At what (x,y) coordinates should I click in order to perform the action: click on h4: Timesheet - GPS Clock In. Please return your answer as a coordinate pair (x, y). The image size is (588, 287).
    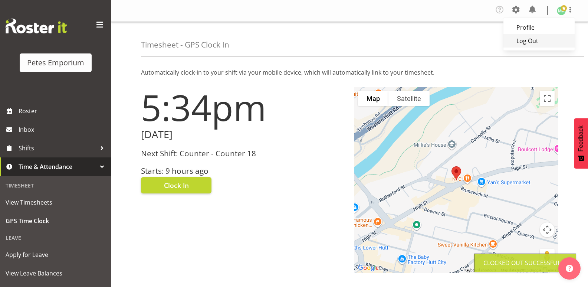
    Looking at the image, I should click on (185, 44).